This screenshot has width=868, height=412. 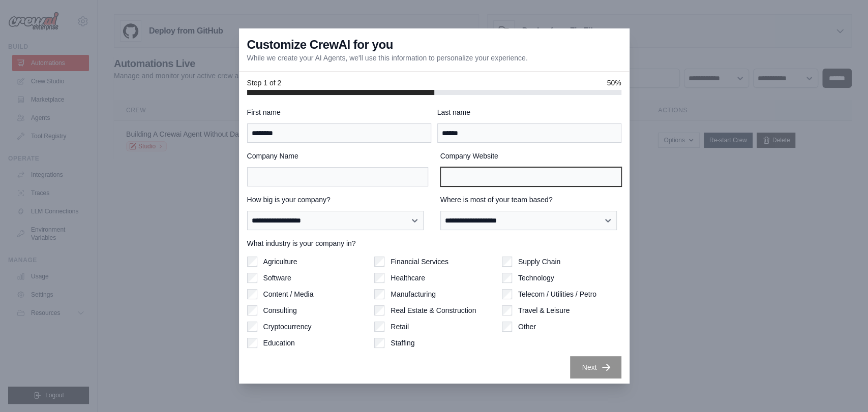 I want to click on button: Next, so click(x=595, y=367).